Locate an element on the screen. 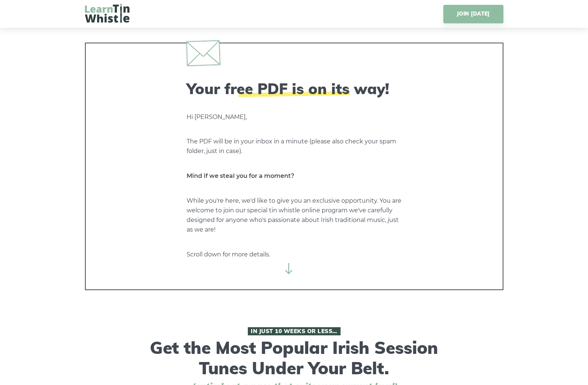 The image size is (588, 385). p: The PDF will be in your inbox in a minute (please also check your spam folder, just in case). is located at coordinates (294, 146).